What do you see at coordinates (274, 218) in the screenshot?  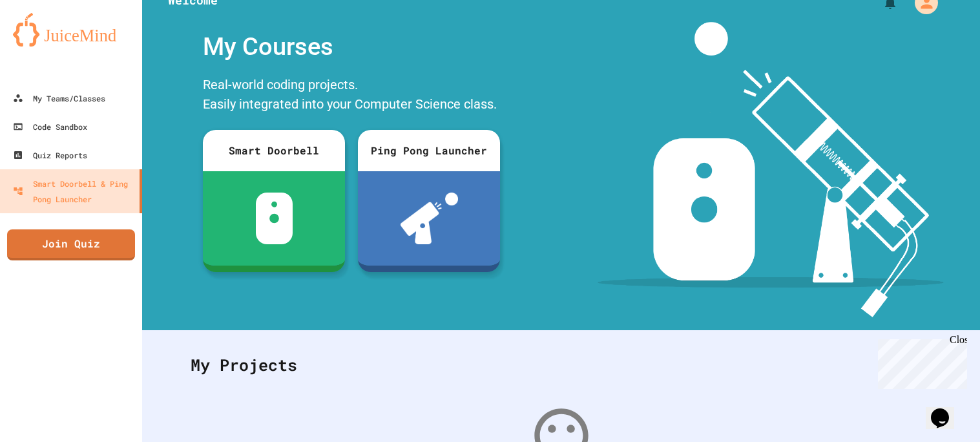 I see `img: sdb-white.svg` at bounding box center [274, 218].